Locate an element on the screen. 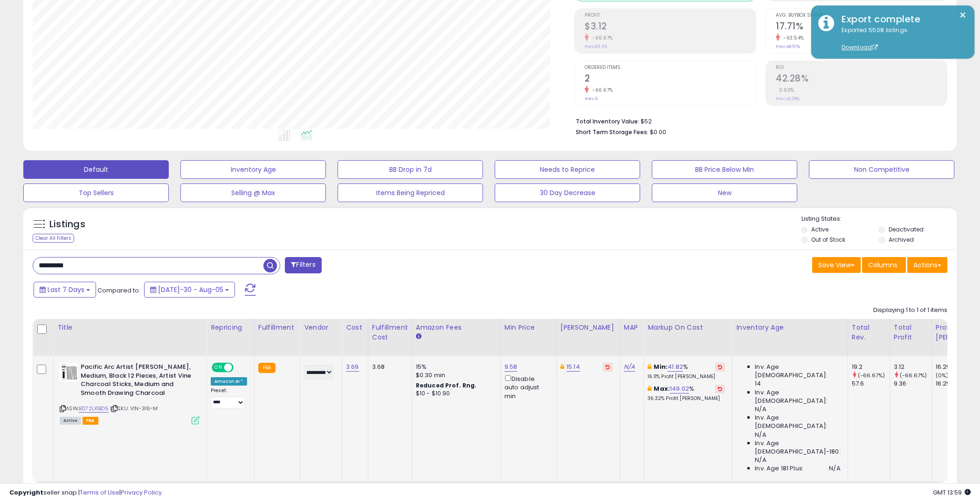  a: 9.58 is located at coordinates (511, 367).